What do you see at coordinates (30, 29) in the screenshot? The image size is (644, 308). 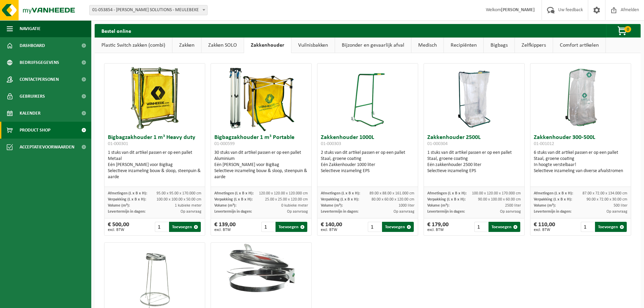 I see `span: Navigatie` at bounding box center [30, 29].